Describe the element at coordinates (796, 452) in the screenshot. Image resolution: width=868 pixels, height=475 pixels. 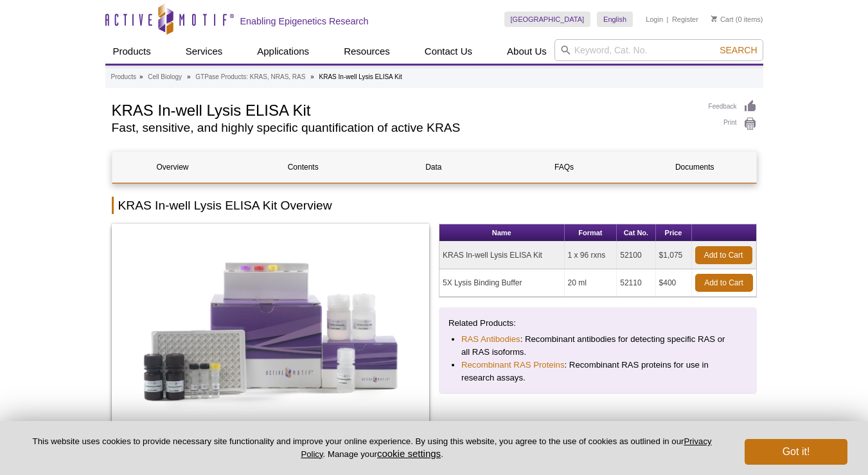
I see `button: Got it!` at that location.